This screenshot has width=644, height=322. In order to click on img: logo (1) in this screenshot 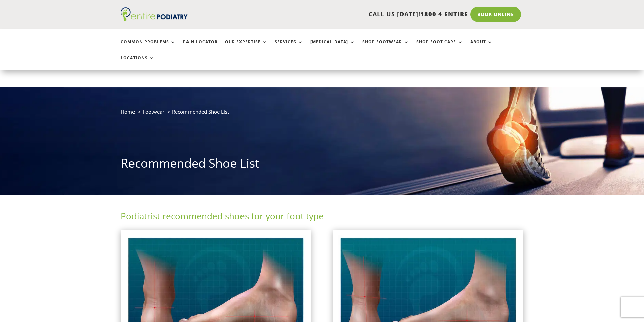, I will do `click(154, 15)`.